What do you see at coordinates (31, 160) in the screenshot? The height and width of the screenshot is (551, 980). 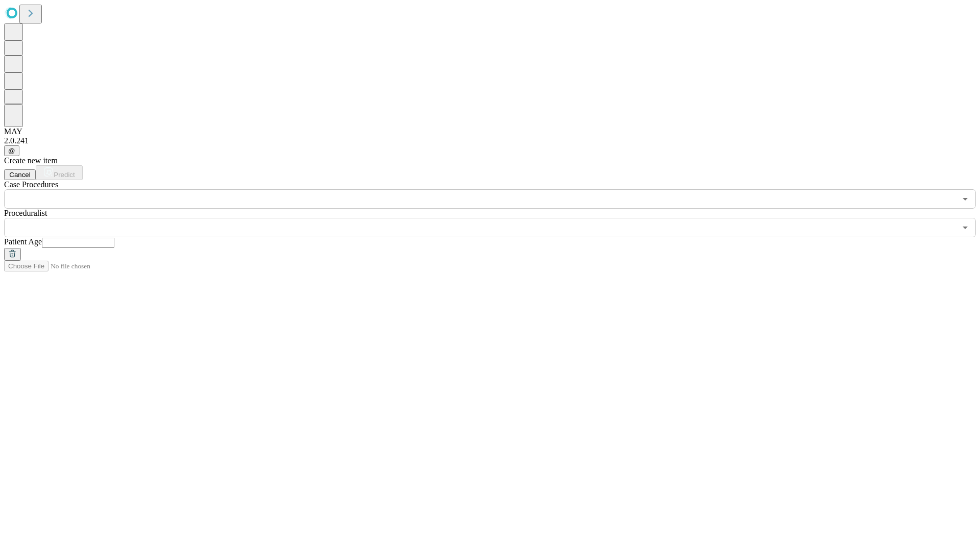 I see `span: Create new item` at bounding box center [31, 160].